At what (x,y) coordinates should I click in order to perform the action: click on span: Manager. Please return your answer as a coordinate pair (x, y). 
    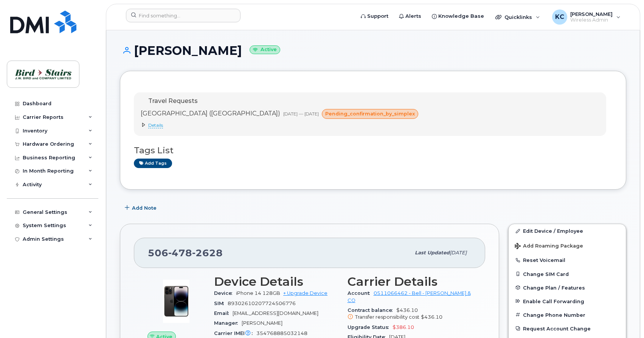
    Looking at the image, I should click on (227, 323).